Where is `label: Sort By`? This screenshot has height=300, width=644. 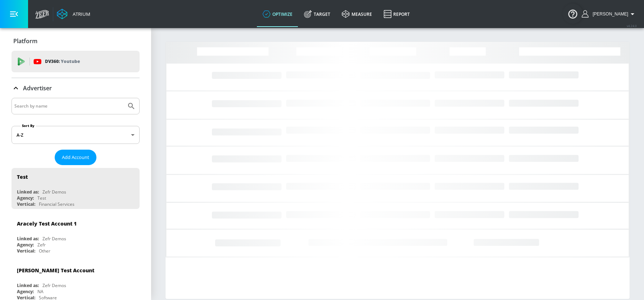
label: Sort By is located at coordinates (28, 126).